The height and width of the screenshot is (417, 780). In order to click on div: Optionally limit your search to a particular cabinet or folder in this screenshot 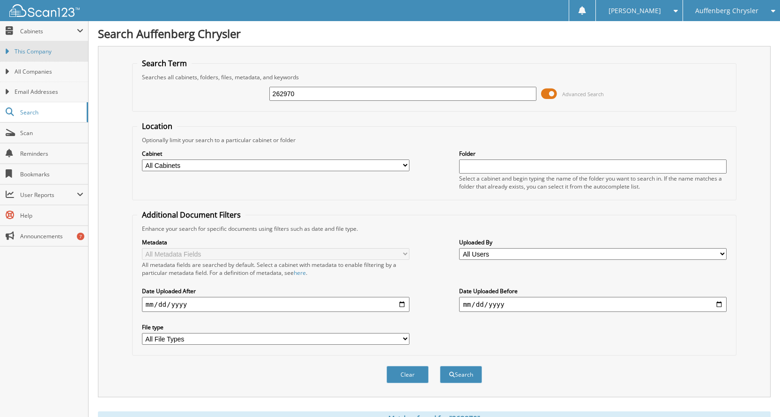, I will do `click(434, 140)`.